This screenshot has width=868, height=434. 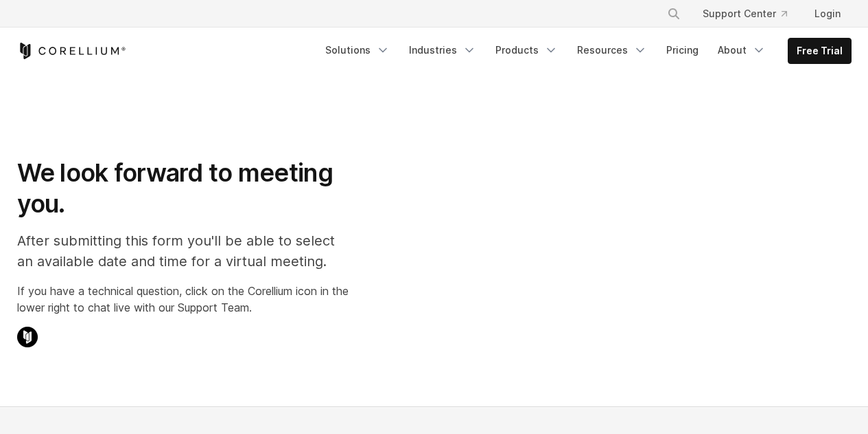 What do you see at coordinates (683, 50) in the screenshot?
I see `a: Pricing` at bounding box center [683, 50].